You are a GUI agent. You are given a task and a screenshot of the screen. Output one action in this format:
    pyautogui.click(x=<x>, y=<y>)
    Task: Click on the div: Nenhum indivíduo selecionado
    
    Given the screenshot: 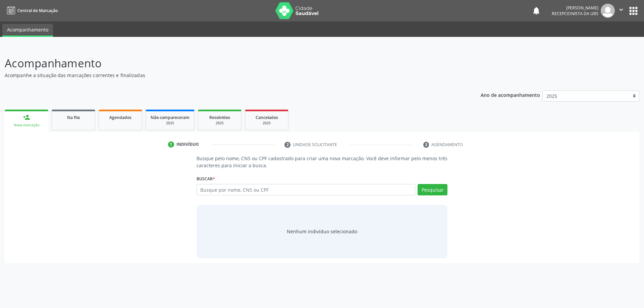 What is the action you would take?
    pyautogui.click(x=322, y=232)
    